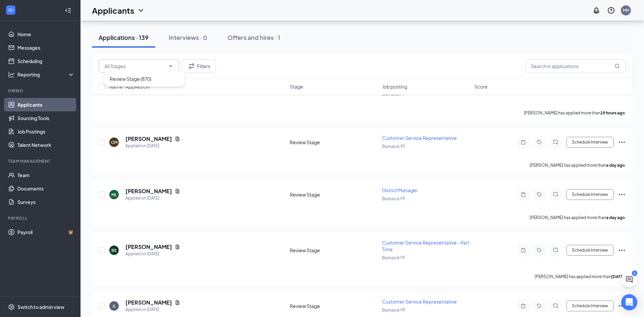  What do you see at coordinates (135, 66) in the screenshot?
I see `input: All Stages` at bounding box center [135, 66].